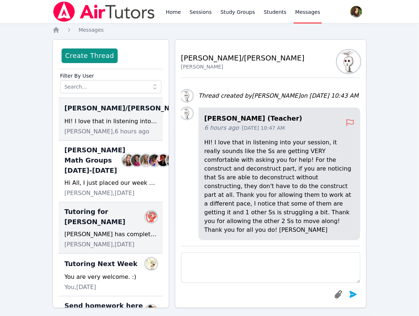  Describe the element at coordinates (151, 217) in the screenshot. I see `img: Yuliya Shekhtman` at that location.